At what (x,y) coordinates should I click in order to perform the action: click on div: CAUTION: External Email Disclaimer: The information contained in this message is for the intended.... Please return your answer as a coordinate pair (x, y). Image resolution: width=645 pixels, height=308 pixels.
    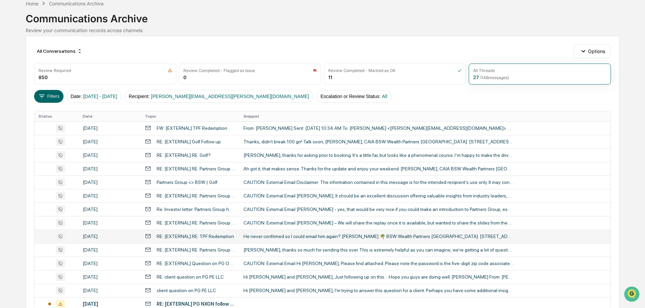
    Looking at the image, I should click on (379, 182).